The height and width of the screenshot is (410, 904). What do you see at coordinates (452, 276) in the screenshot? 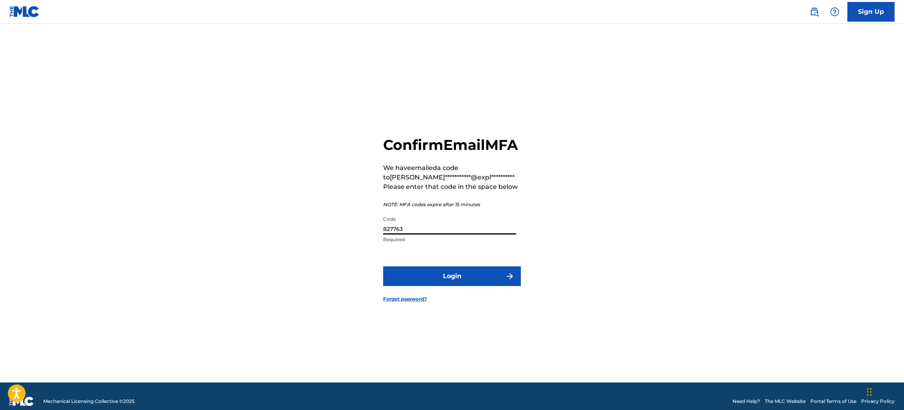
I see `button: Login` at bounding box center [452, 276].